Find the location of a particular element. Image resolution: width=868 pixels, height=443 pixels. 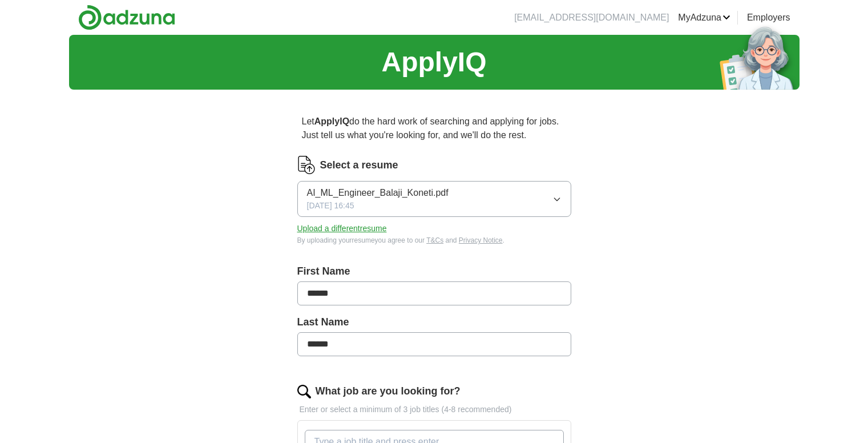

button: Upload a differentresume is located at coordinates (341, 228).